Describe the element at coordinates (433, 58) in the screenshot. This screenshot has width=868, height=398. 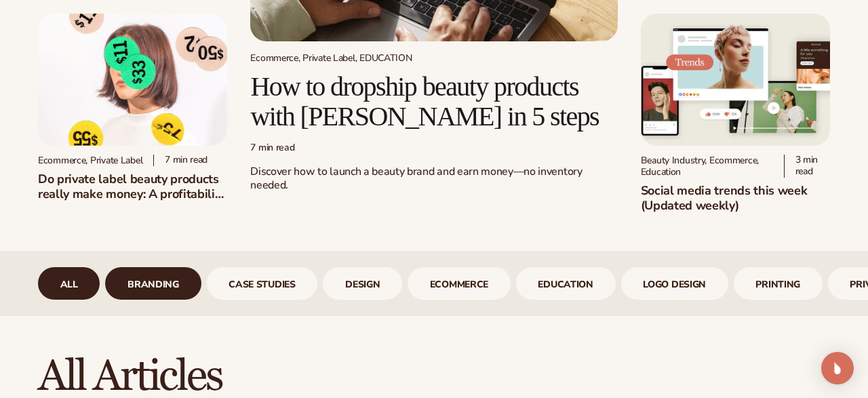
I see `div: Ecommerce, Private Label, EDUCATION` at that location.